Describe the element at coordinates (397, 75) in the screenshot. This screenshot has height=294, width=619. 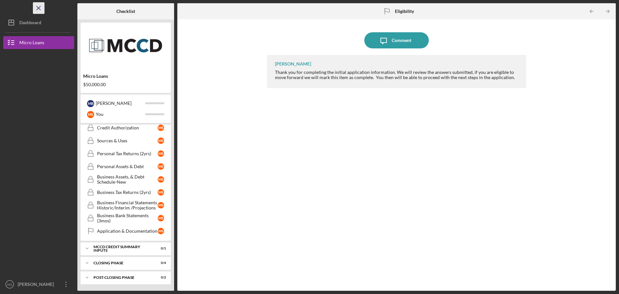
I see `div: Thank you for completing the initial application information. We will review the answers submitte...` at that location.